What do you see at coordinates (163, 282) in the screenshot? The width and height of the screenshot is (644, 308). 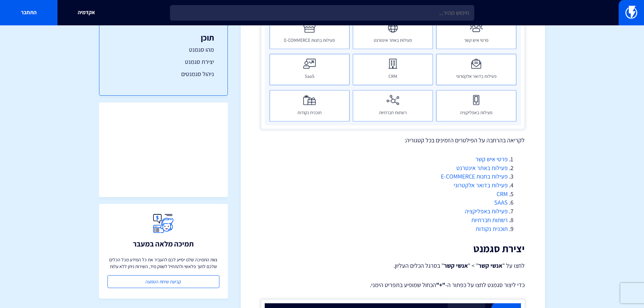 I see `a: קביעת שיחת הטמעה` at bounding box center [163, 282].